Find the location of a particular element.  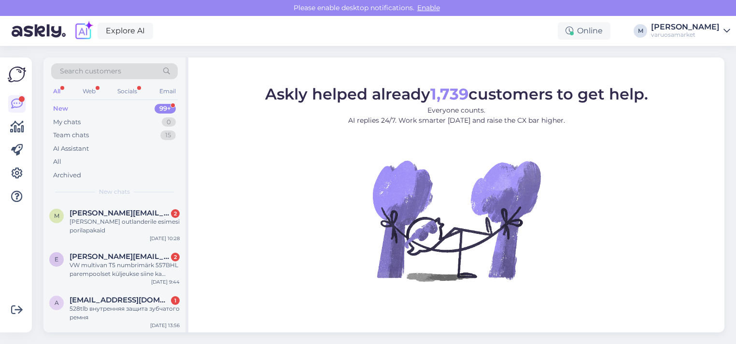

span: E is located at coordinates (57, 259).